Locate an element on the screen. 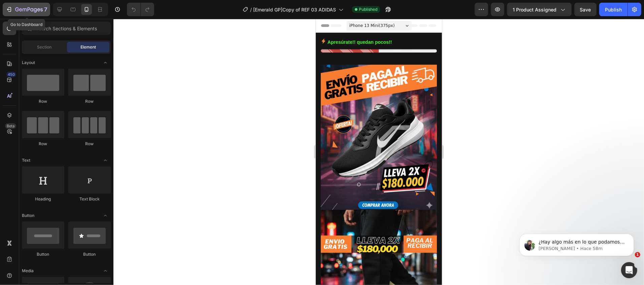 The width and height of the screenshot is (644, 285). span: iPhone 13 Mini ( 375 px) is located at coordinates (56, 7).